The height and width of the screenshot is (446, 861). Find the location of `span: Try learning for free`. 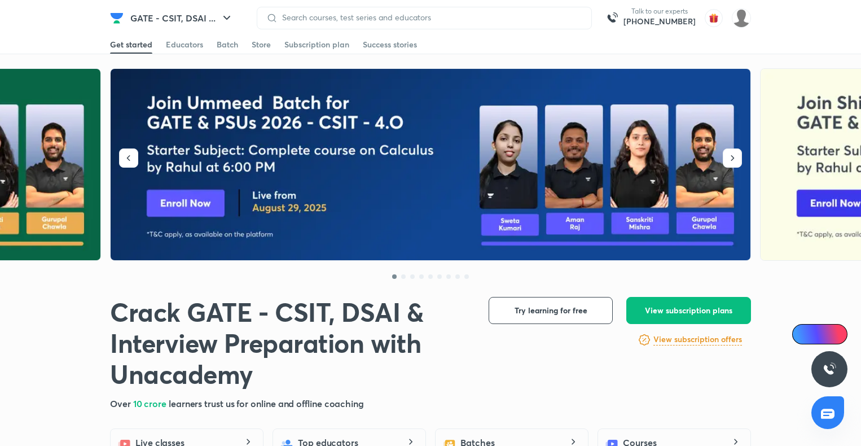

span: Try learning for free is located at coordinates (551, 310).